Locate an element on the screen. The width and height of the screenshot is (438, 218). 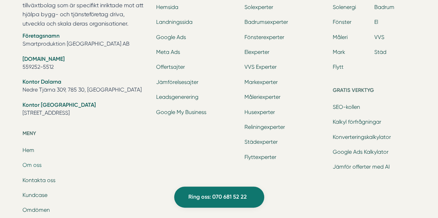
a: Markexperter is located at coordinates (261, 82).